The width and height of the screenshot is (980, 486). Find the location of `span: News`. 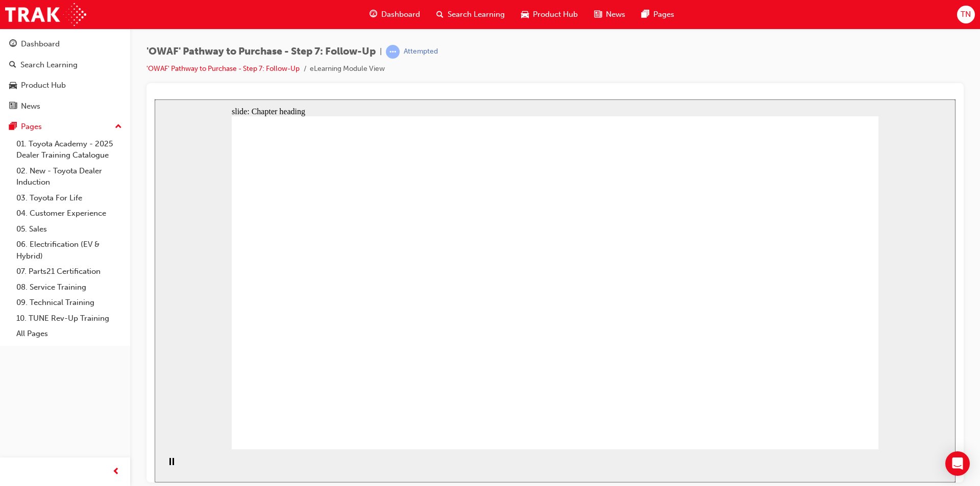

span: News is located at coordinates (616, 14).